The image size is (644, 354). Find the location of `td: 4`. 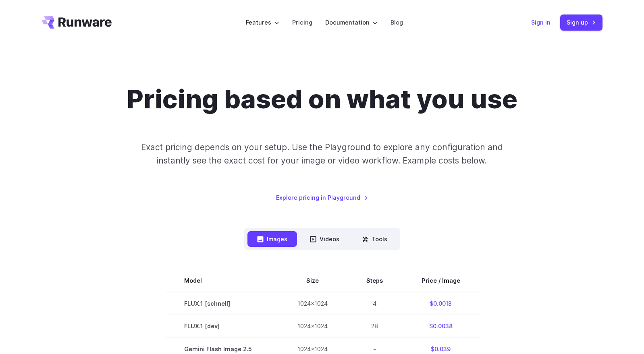

td: 4 is located at coordinates (374, 303).